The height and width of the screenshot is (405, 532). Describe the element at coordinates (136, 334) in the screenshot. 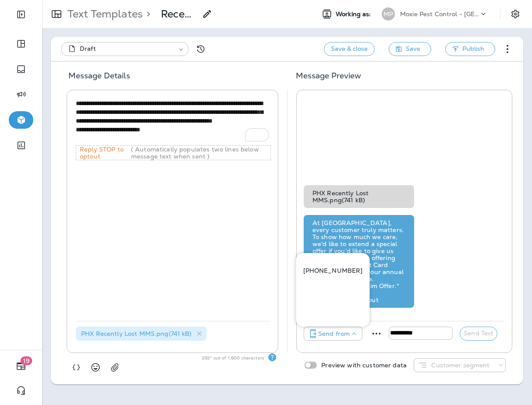

I see `span: PHX Recently Lost MMS.png ( 741 kB )` at that location.